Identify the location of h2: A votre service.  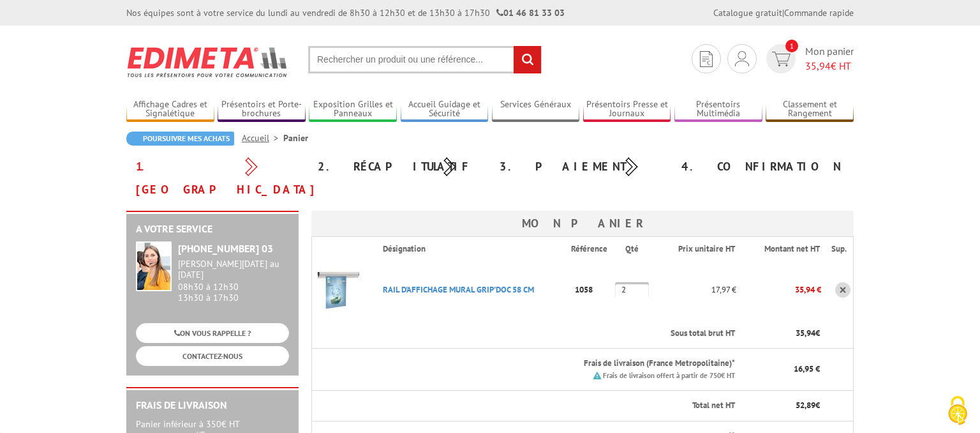
(212, 230).